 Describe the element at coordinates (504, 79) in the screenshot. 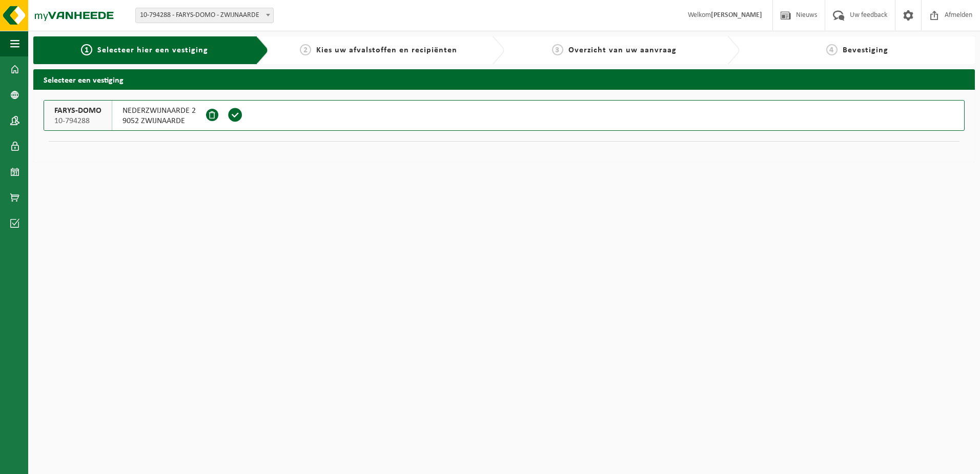

I see `h2: Selecteer een vestiging` at that location.